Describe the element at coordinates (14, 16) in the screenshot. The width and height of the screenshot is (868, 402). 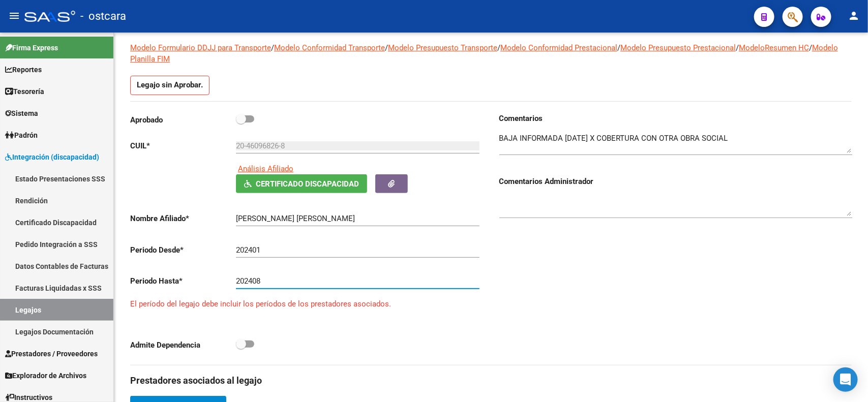
I see `mat-icon: menu` at that location.